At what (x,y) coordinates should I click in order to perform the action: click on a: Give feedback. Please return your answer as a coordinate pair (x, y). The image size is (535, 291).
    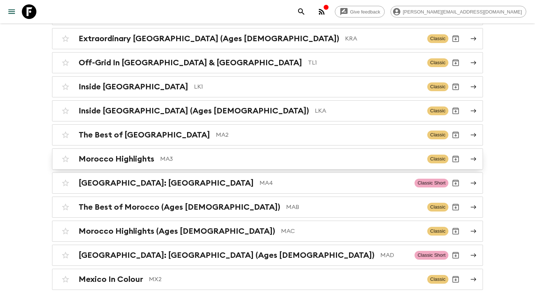
    Looking at the image, I should click on (360, 12).